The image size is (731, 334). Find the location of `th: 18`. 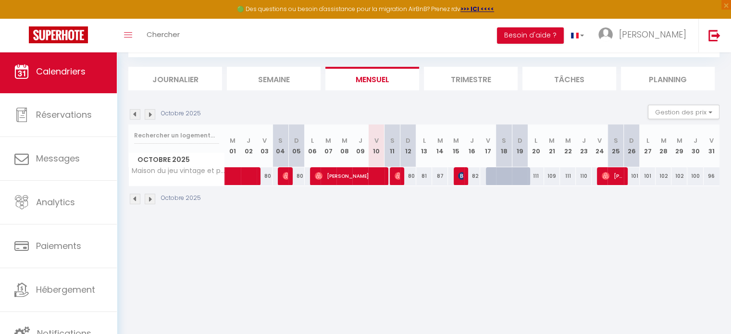

th: 18 is located at coordinates (503, 146).